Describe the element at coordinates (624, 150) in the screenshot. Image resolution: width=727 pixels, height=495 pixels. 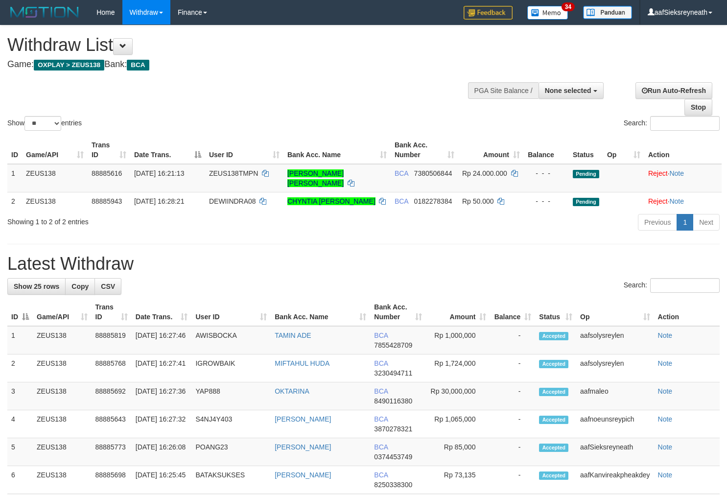
I see `th: Op: activate to sort column ascending` at that location.